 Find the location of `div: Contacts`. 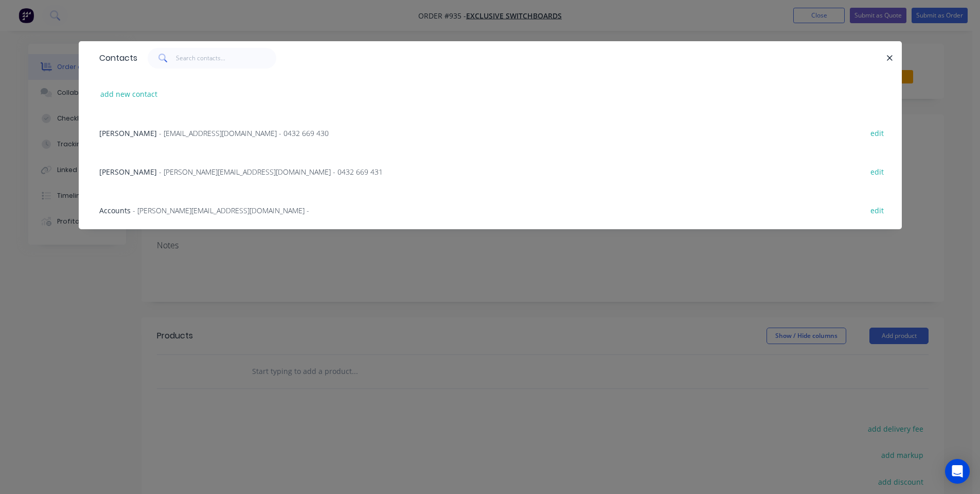

div: Contacts is located at coordinates (115, 58).